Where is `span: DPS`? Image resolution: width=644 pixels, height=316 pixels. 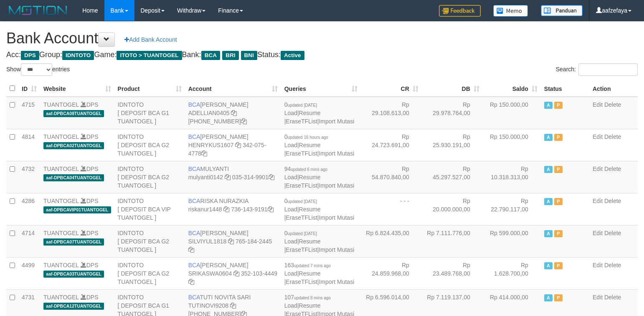
span: DPS is located at coordinates (30, 55).